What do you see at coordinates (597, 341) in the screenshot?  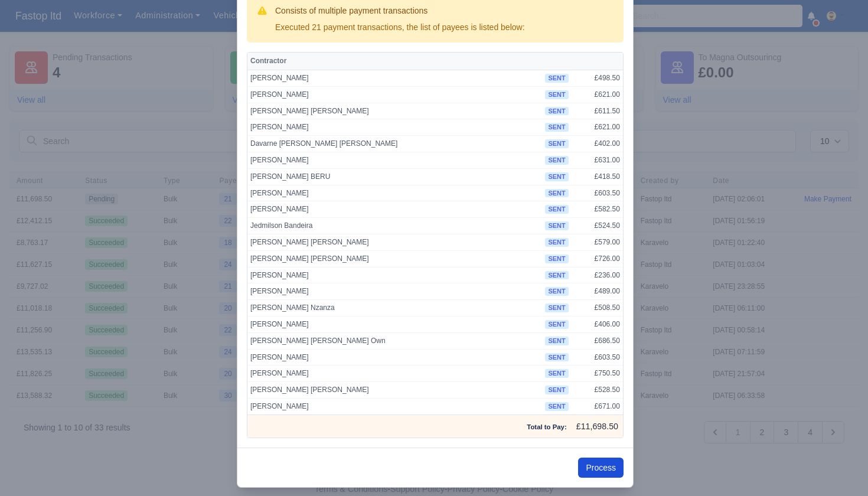 I see `td: £686.50` at bounding box center [597, 341].